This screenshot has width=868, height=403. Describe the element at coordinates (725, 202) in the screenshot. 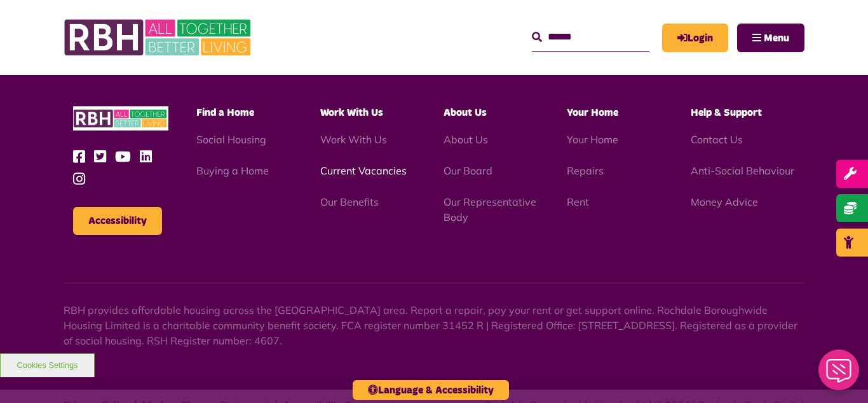

I see `a: Money Advice` at that location.